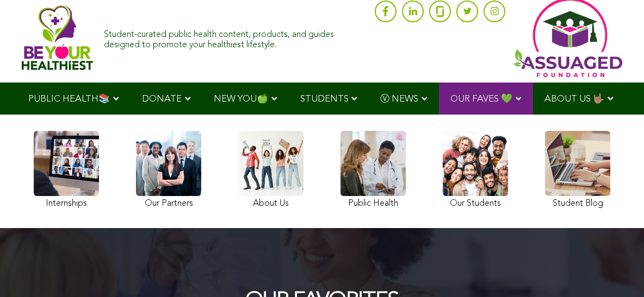 This screenshot has width=644, height=297. I want to click on span: NEW YOU🍏, so click(241, 99).